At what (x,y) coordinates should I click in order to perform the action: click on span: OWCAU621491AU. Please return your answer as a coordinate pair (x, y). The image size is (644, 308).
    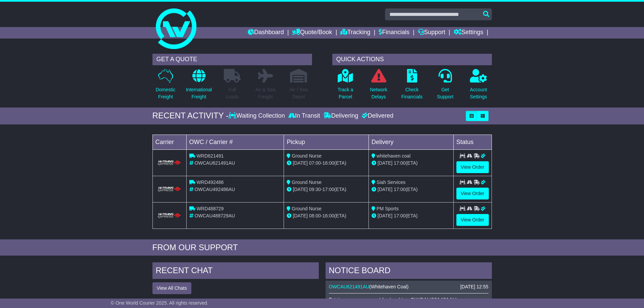
    Looking at the image, I should click on (214, 163).